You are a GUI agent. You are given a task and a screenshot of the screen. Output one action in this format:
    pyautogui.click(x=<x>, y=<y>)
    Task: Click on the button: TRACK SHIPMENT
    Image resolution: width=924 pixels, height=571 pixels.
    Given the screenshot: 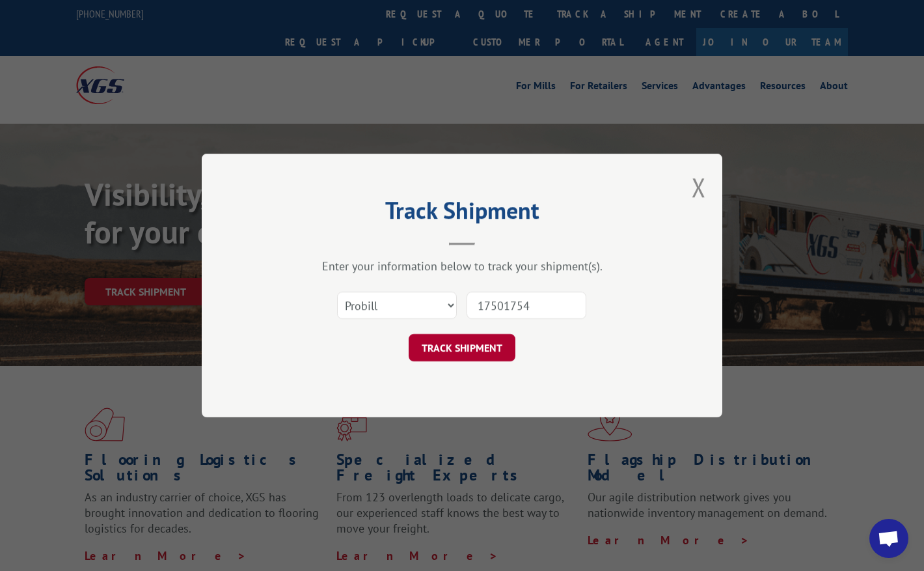 What is the action you would take?
    pyautogui.click(x=462, y=347)
    